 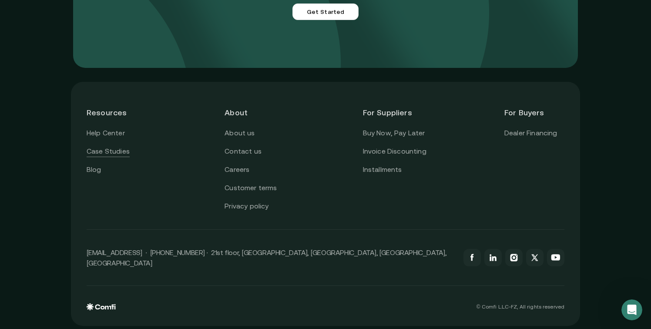 I want to click on header: About, so click(x=255, y=112).